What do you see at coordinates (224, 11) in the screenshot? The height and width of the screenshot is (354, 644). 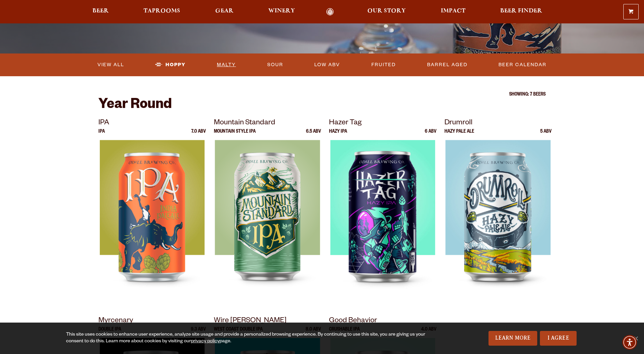 I see `span: Gear` at bounding box center [224, 11].